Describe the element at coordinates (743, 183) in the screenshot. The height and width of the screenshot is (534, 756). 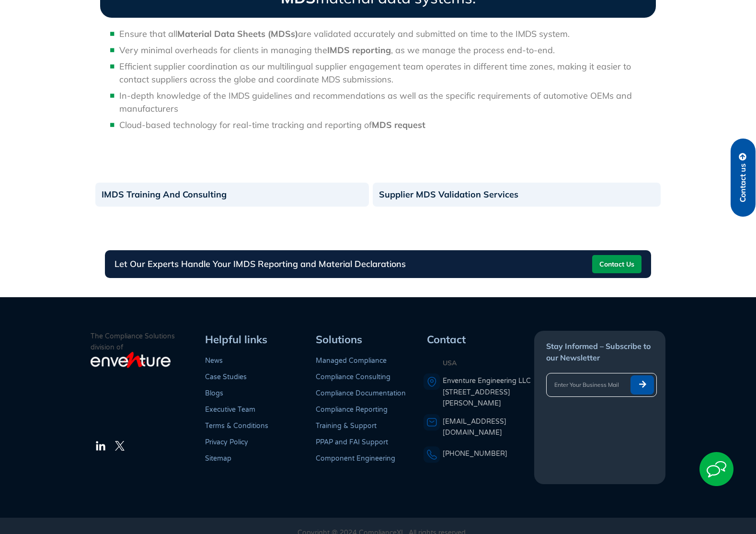
I see `span: Contact us` at that location.